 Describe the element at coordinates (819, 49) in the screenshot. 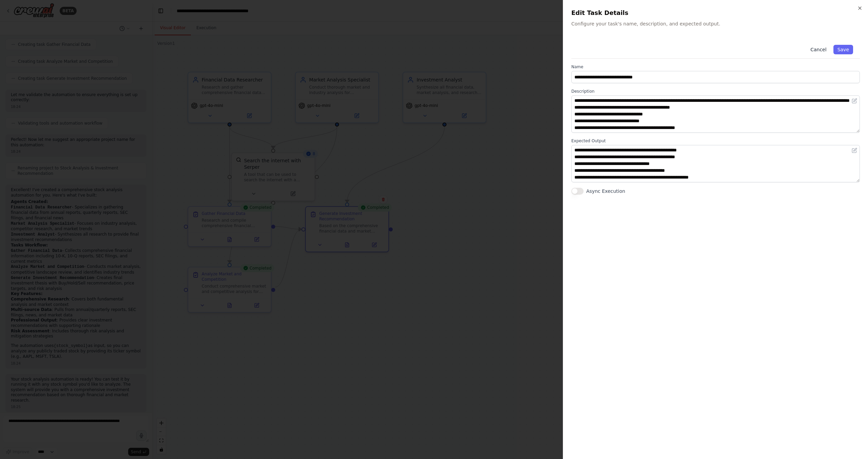

I see `button: Cancel` at that location.